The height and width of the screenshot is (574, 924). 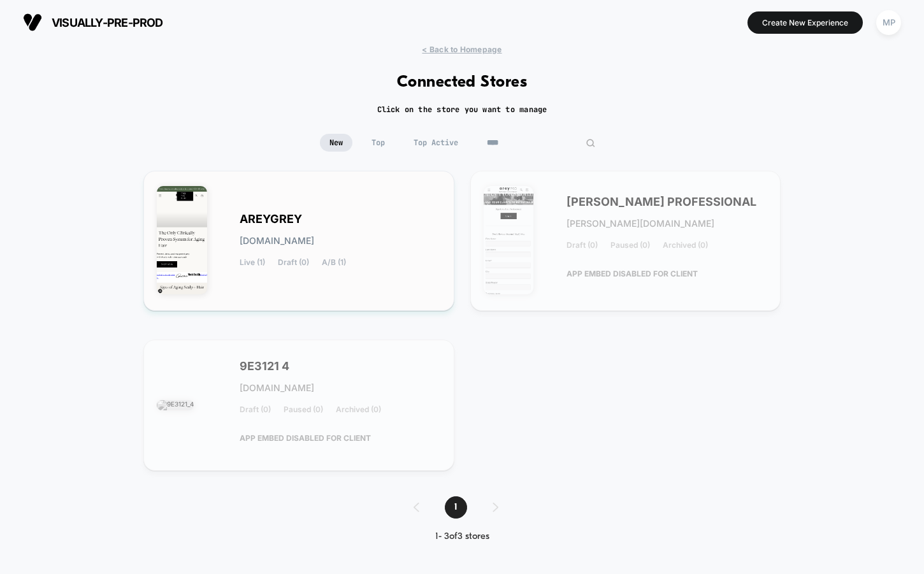 I want to click on button: MP, so click(x=888, y=22).